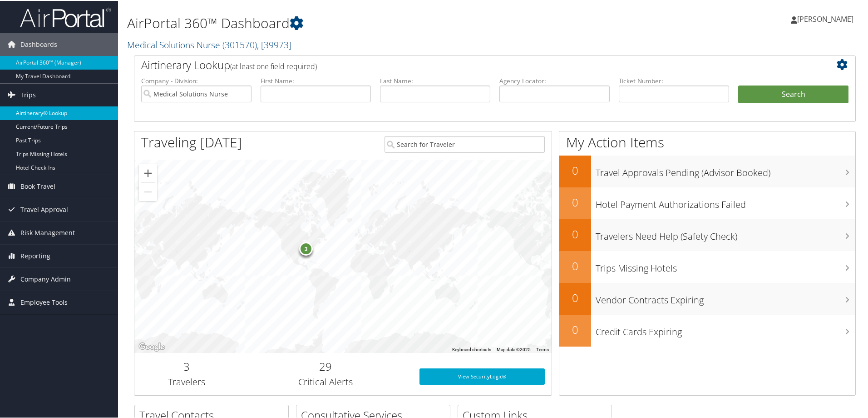 The width and height of the screenshot is (868, 418). What do you see at coordinates (326, 381) in the screenshot?
I see `h3: Critical Alerts` at bounding box center [326, 381].